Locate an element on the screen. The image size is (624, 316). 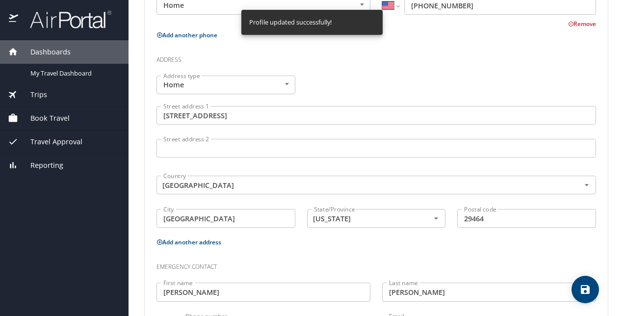
h3: Address is located at coordinates (376, 57).